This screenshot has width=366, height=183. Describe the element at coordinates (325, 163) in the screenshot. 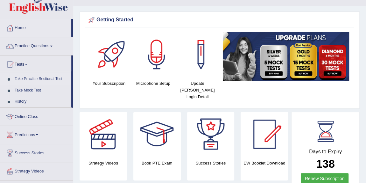

I see `b: 138` at that location.